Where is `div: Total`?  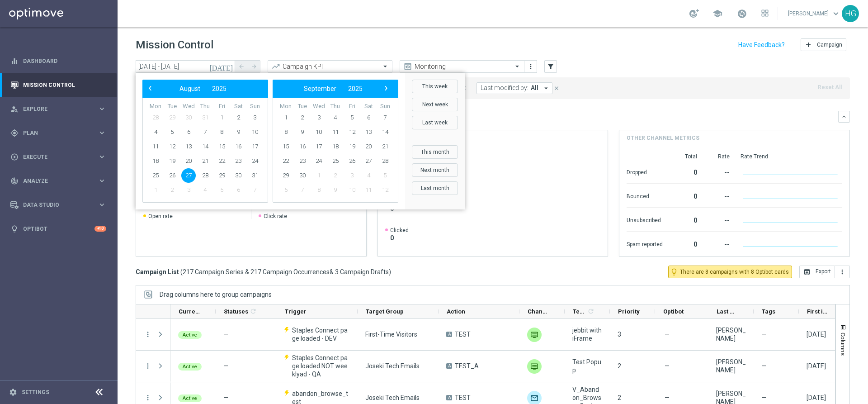 div: Total is located at coordinates (685, 157).